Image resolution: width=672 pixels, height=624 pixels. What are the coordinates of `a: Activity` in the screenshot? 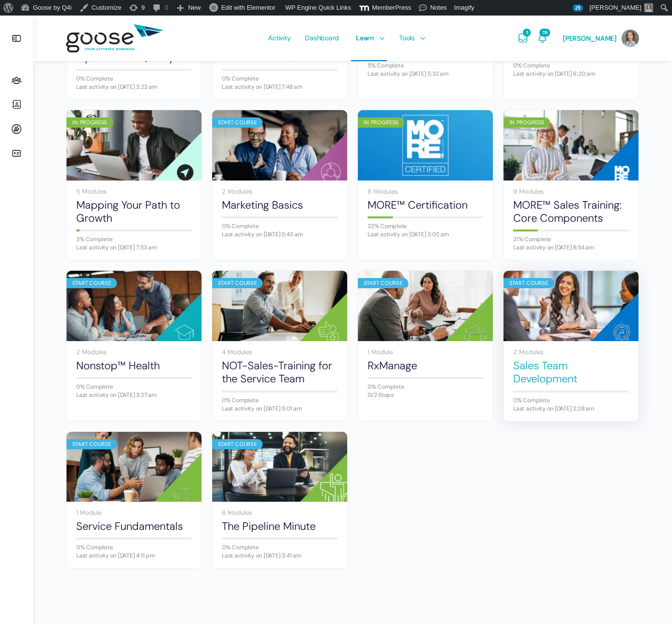 It's located at (279, 38).